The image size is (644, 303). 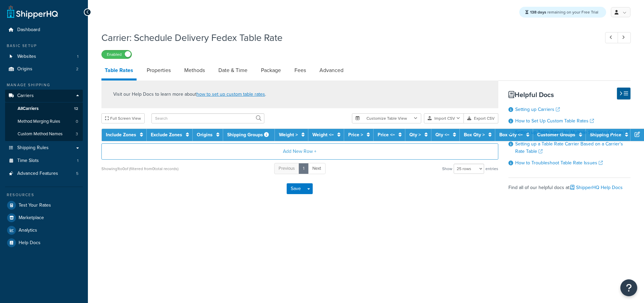 What do you see at coordinates (44, 243) in the screenshot?
I see `li: Help Docs` at bounding box center [44, 243].